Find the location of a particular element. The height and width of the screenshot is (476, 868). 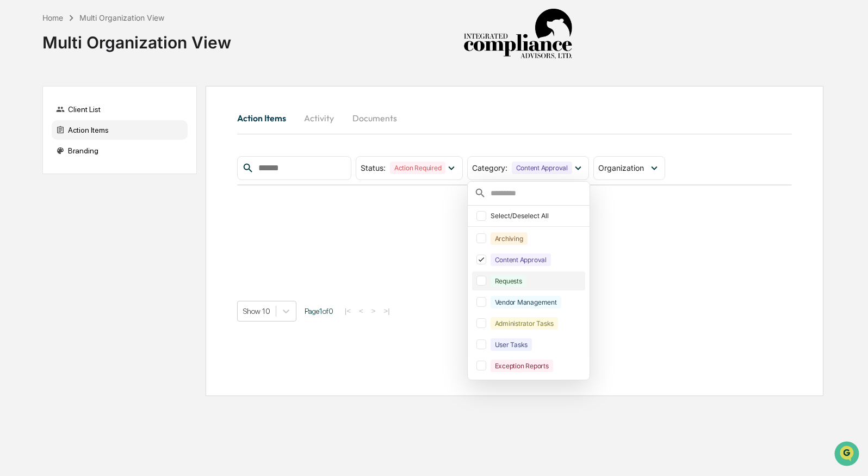

div: We're available if you need us! is located at coordinates (87, 98).